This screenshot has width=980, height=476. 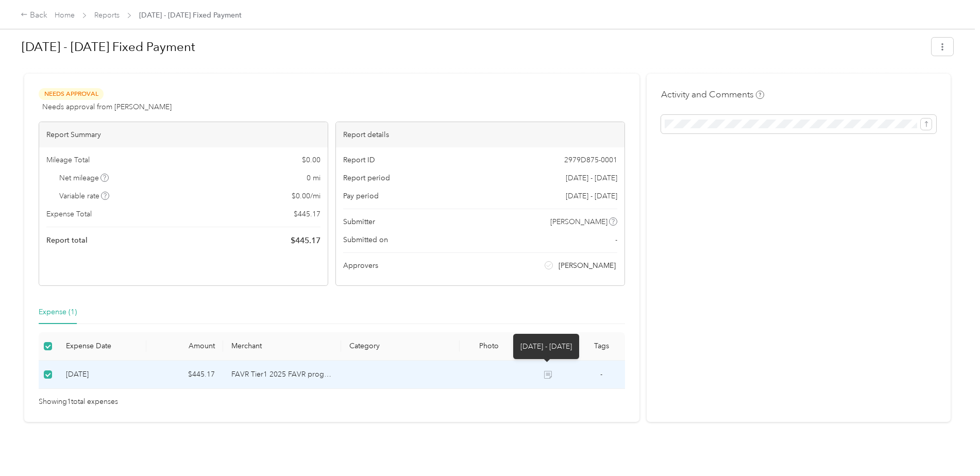 I want to click on div: Report Summary, so click(x=183, y=135).